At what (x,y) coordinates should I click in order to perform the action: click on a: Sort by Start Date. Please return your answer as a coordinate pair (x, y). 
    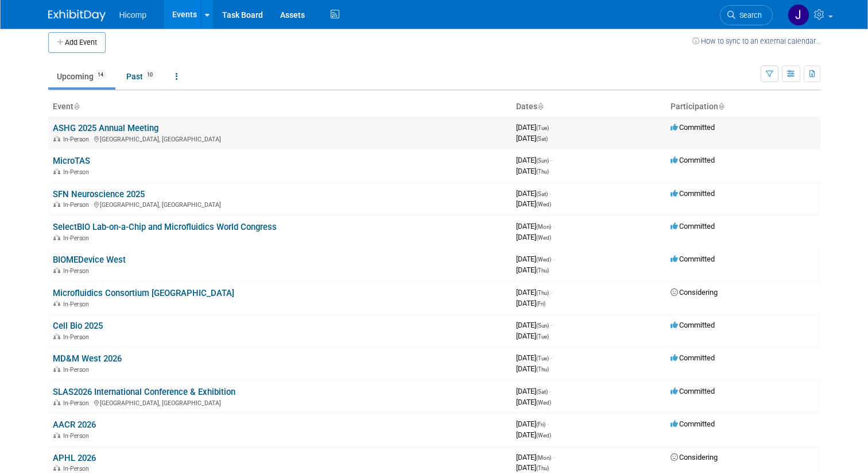
    Looking at the image, I should click on (540, 106).